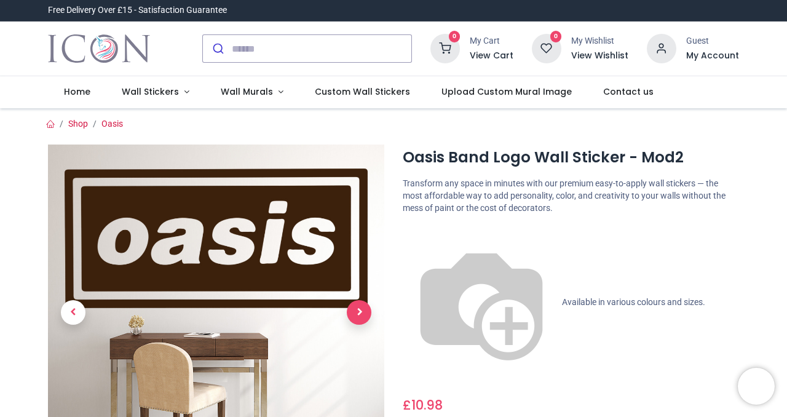  I want to click on img: color-wheel.png, so click(482, 303).